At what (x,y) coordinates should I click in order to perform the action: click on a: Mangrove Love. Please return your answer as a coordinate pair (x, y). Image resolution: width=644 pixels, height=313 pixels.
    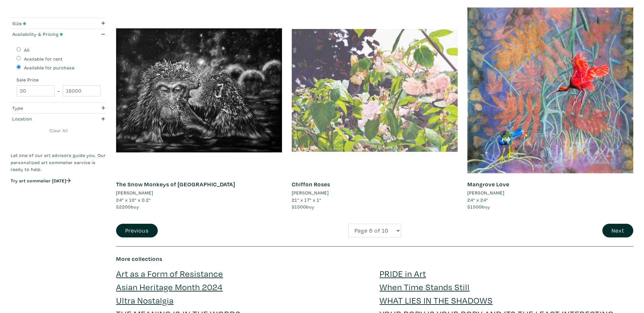
    Looking at the image, I should click on (488, 184).